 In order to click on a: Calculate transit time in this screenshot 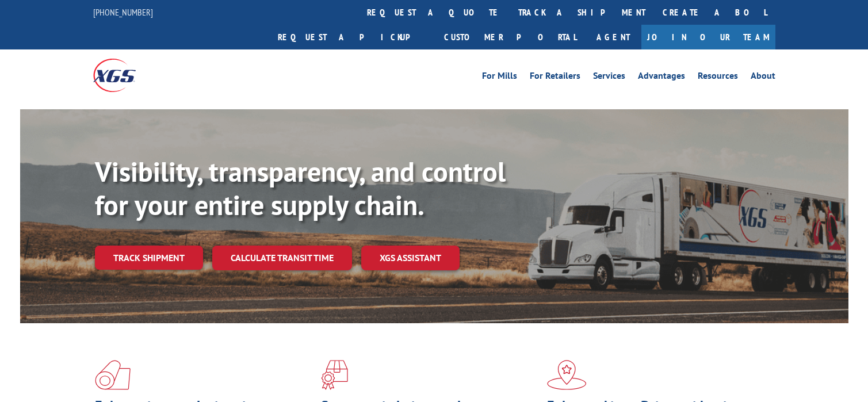, I will do `click(282, 258)`.